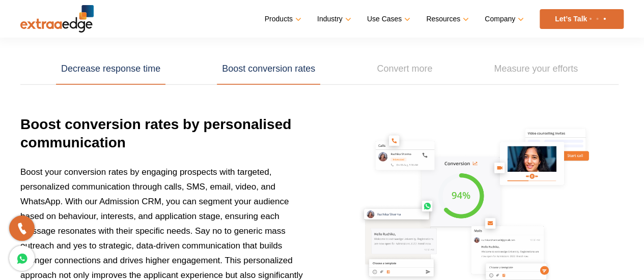 The height and width of the screenshot is (280, 644). What do you see at coordinates (165, 140) in the screenshot?
I see `h3: Boost conversion rates by personalised communication` at bounding box center [165, 140].